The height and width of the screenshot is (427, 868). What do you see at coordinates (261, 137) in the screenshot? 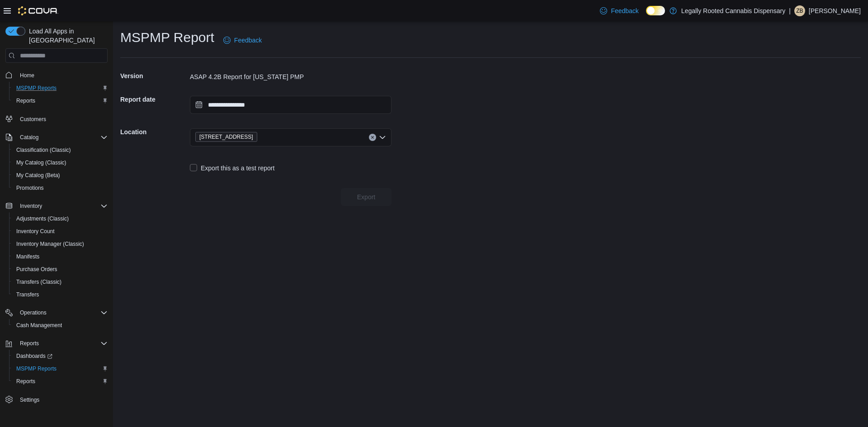
I see `input: Accessible screen reader label` at bounding box center [261, 137].